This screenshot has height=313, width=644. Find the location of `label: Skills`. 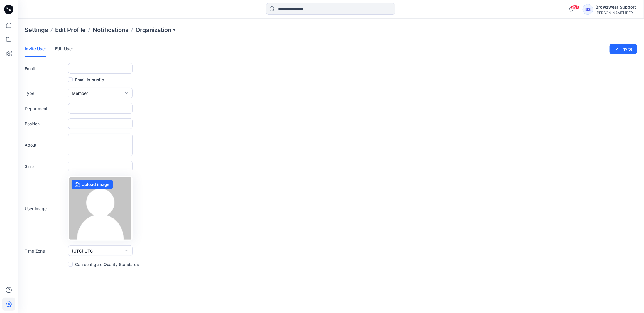

label: Skills is located at coordinates (45, 166).